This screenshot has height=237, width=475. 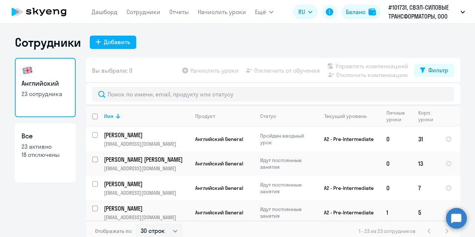 I want to click on a: Все23 активно18 отключены, so click(x=45, y=153).